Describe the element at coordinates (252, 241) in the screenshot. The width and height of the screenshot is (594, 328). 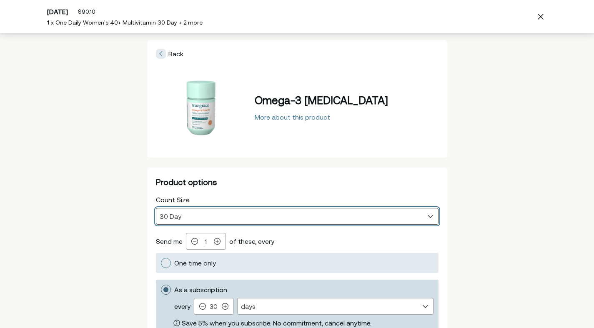
I see `span: of these, every` at that location.